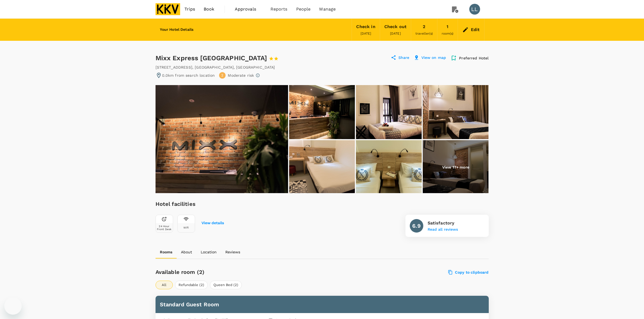 This screenshot has width=644, height=319. Describe the element at coordinates (443, 230) in the screenshot. I see `button: Read all reviews` at that location.